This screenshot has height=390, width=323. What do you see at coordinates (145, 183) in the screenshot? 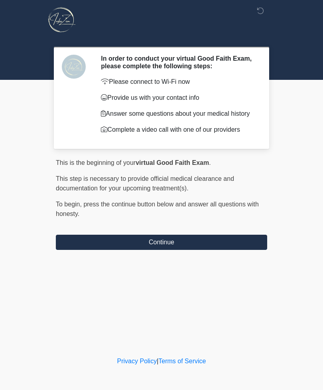
I see `span: This step is necessary to provide official medical clearance and documentation for your upcoming ...` at bounding box center [145, 183].